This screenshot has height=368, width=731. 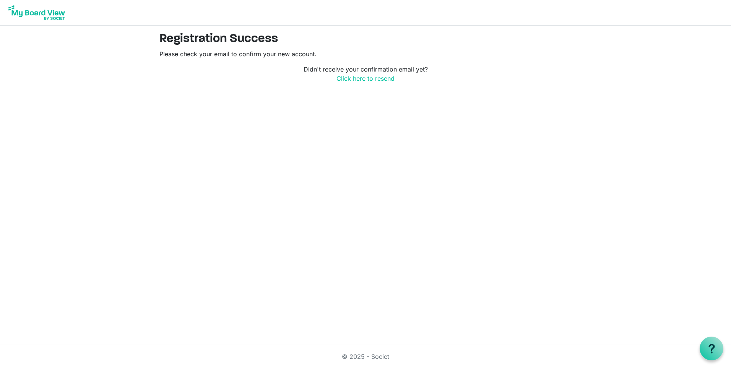 I want to click on p: Please check your email to confirm your new account., so click(x=366, y=54).